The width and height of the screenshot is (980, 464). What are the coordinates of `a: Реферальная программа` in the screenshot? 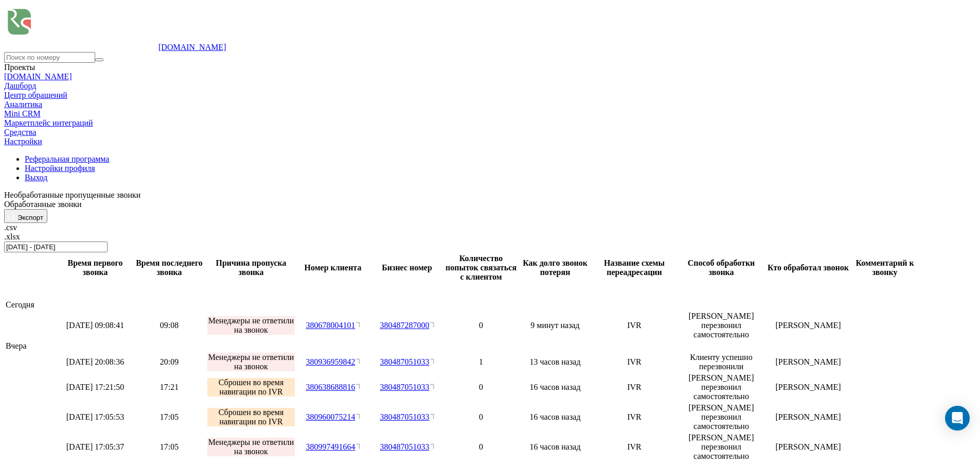 It's located at (67, 159).